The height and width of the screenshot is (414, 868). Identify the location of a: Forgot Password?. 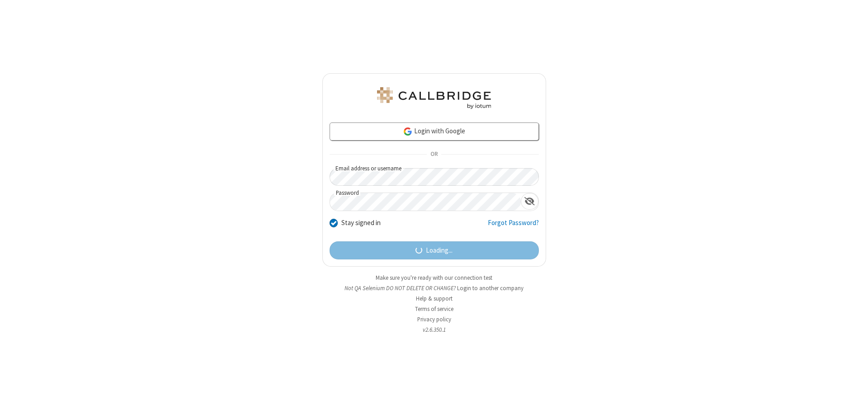
(513, 226).